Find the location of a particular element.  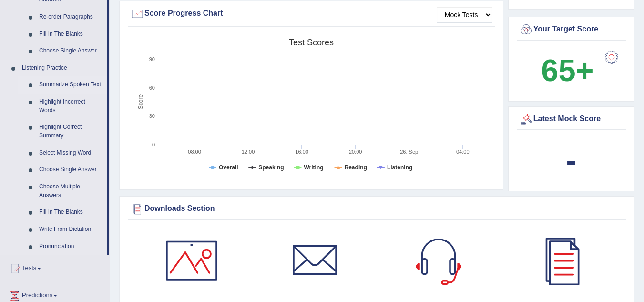

text: 0 is located at coordinates (154, 145).